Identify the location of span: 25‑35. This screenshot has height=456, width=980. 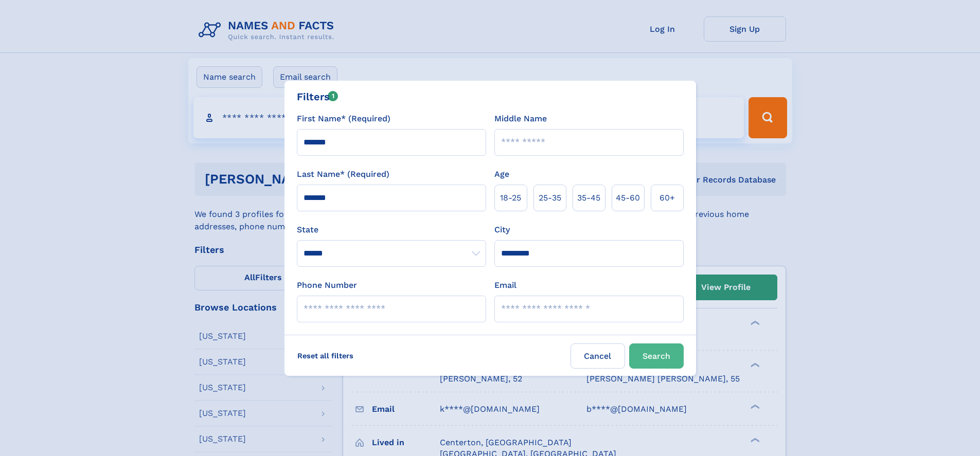
(550, 198).